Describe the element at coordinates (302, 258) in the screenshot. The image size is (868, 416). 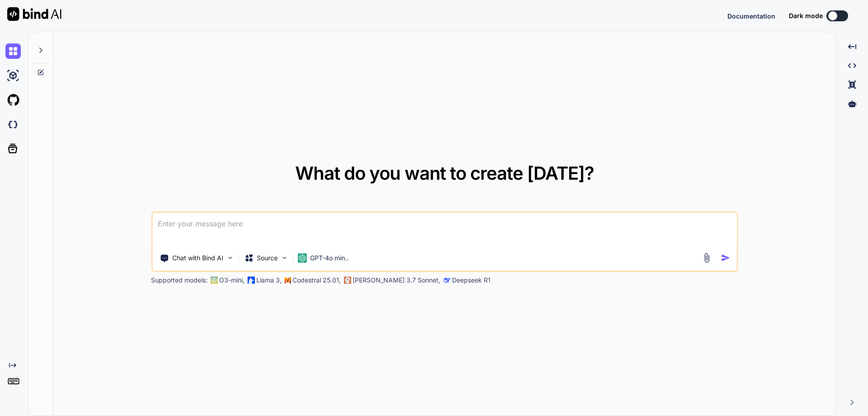
I see `img: GPT-4o mini` at that location.